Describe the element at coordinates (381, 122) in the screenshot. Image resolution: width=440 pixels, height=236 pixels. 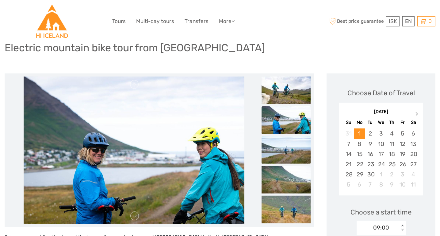
I see `div: We` at that location.